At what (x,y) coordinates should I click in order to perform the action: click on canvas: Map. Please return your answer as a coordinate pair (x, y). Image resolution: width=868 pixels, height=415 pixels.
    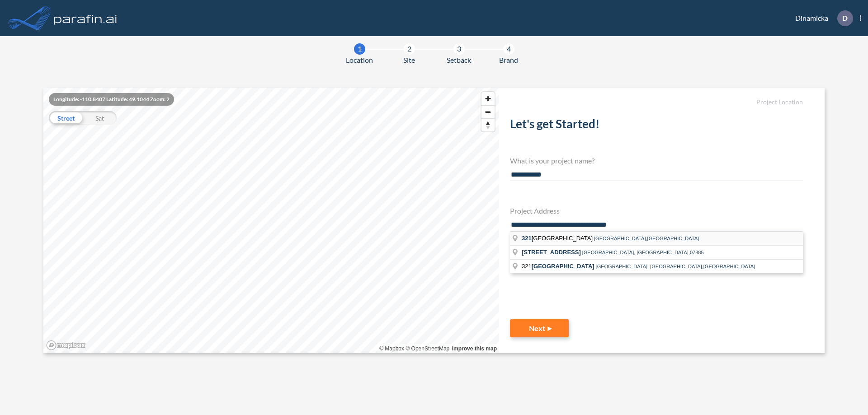
    Looking at the image, I should click on (271, 220).